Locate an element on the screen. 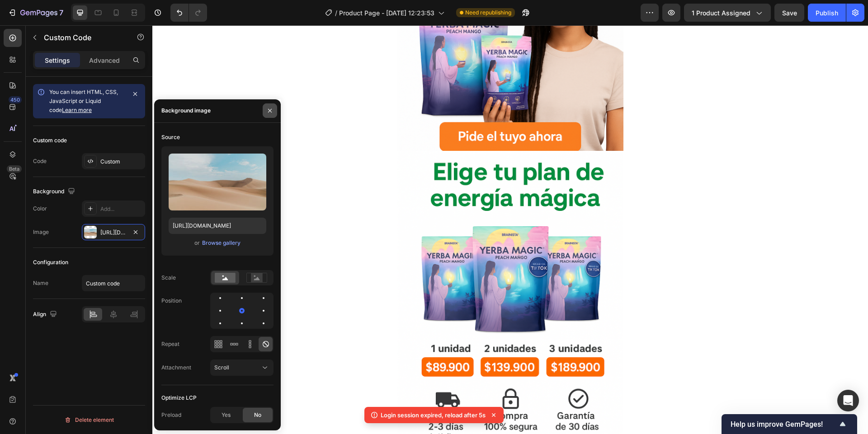 This screenshot has height=434, width=868. img: preview-image is located at coordinates (217, 183).